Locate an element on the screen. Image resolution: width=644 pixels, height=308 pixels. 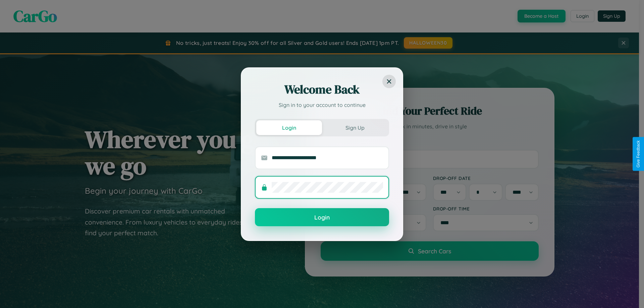
p: Sign in to your account to continue is located at coordinates (322, 105).